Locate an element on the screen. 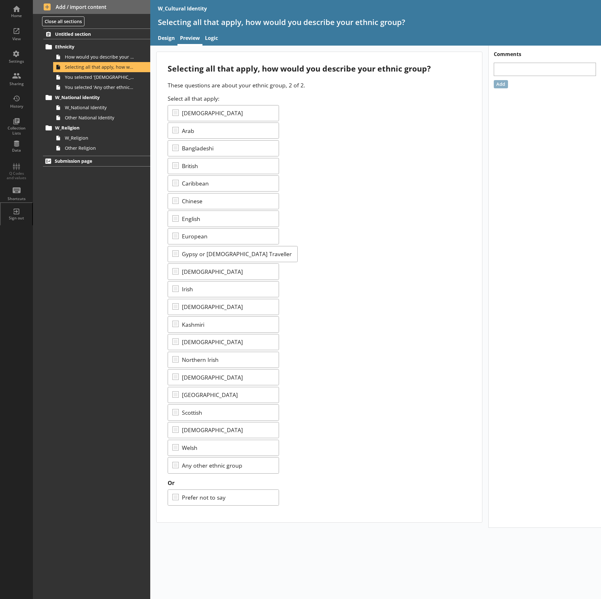 This screenshot has width=601, height=599. a: Logic is located at coordinates (211, 39).